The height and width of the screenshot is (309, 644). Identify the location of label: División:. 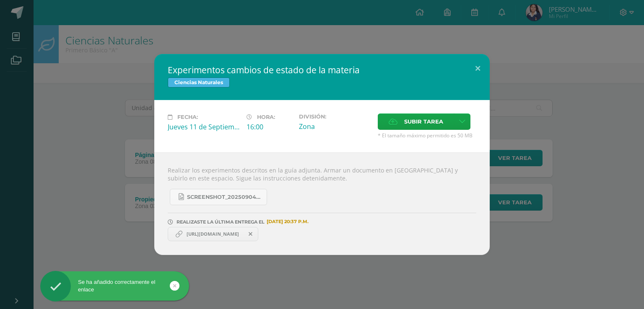
(335, 116).